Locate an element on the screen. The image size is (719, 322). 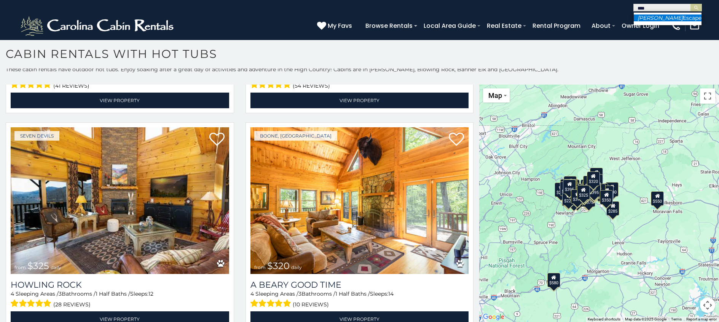
img: Google is located at coordinates (494, 317).